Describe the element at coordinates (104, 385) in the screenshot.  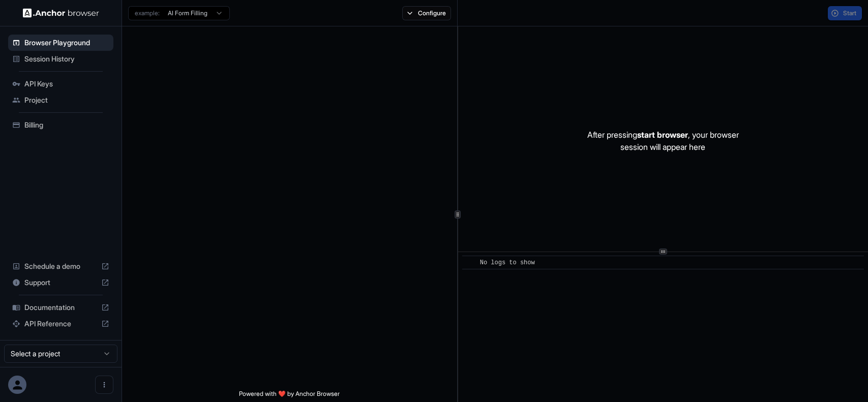
I see `button: Open menu` at that location.